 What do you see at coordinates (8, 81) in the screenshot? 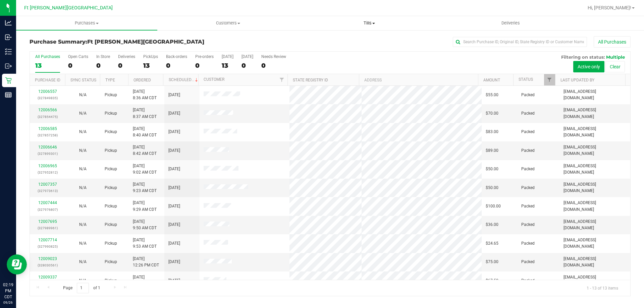
I see `inline-svg: Retail` at bounding box center [8, 81].